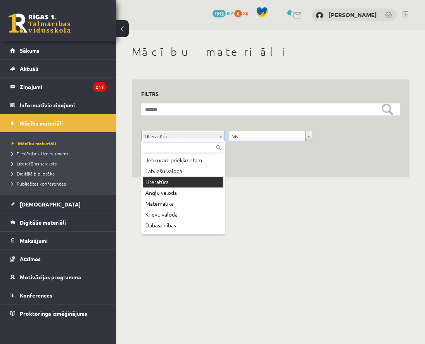 Image resolution: width=425 pixels, height=344 pixels. What do you see at coordinates (183, 226) in the screenshot?
I see `div: Dabaszinības` at bounding box center [183, 226].